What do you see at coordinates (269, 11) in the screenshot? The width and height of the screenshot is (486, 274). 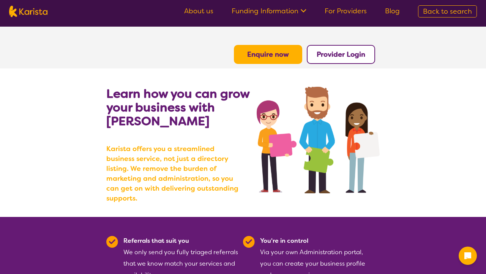 I see `a: Funding Information` at bounding box center [269, 11].